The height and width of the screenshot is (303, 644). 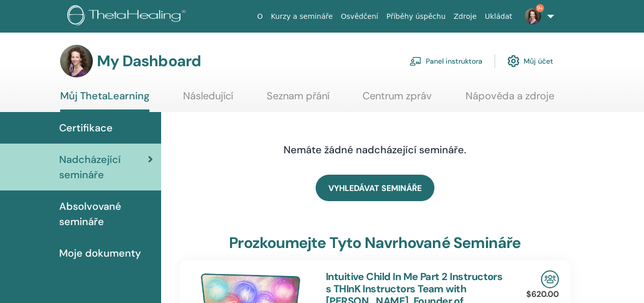 I want to click on h3: My Dashboard, so click(x=149, y=61).